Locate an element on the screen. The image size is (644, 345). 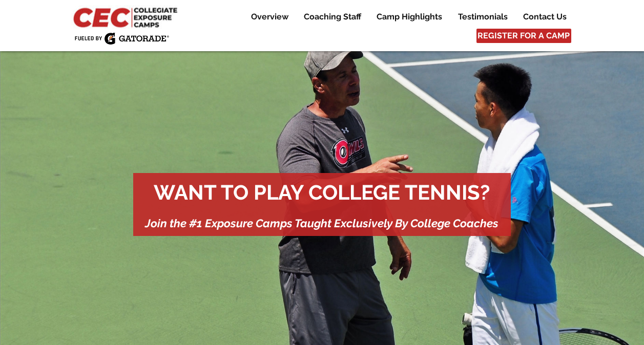
a: Testimonials is located at coordinates (482, 17).